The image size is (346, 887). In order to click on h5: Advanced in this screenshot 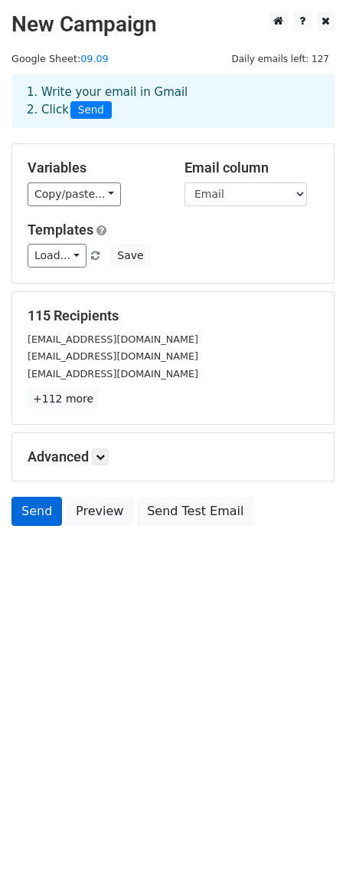, I will do `click(173, 457)`.